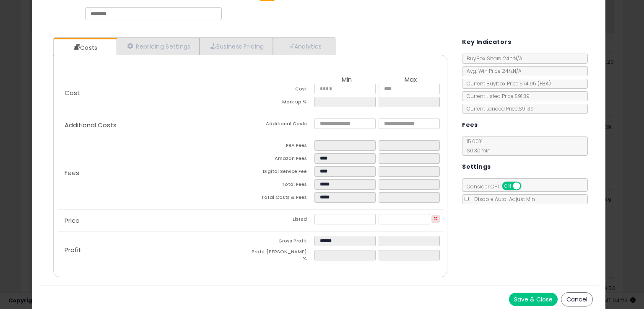 The height and width of the screenshot is (309, 644). Describe the element at coordinates (158, 46) in the screenshot. I see `a: Repricing Settings` at that location.